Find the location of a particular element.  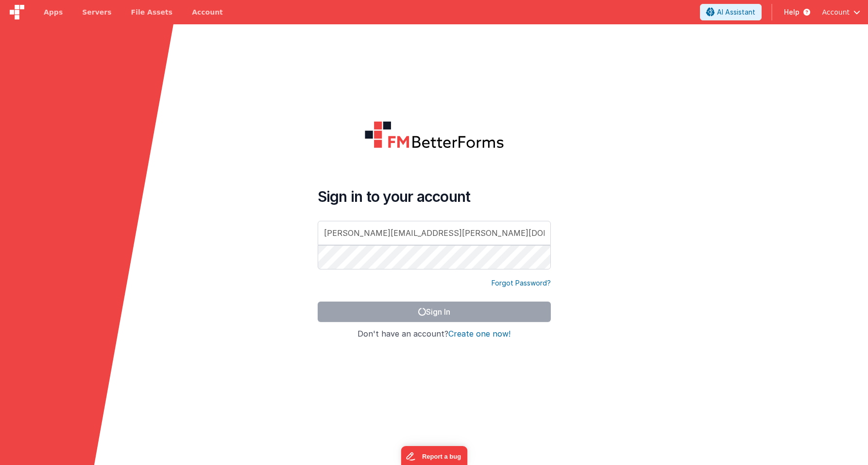

span: Apps is located at coordinates (53, 12).